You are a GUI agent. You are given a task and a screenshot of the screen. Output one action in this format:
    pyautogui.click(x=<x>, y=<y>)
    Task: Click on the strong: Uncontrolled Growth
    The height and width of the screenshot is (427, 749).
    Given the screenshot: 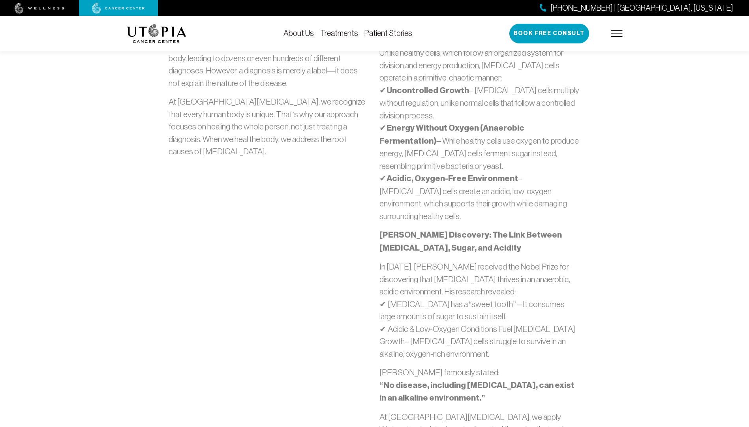 What is the action you would take?
    pyautogui.click(x=428, y=90)
    